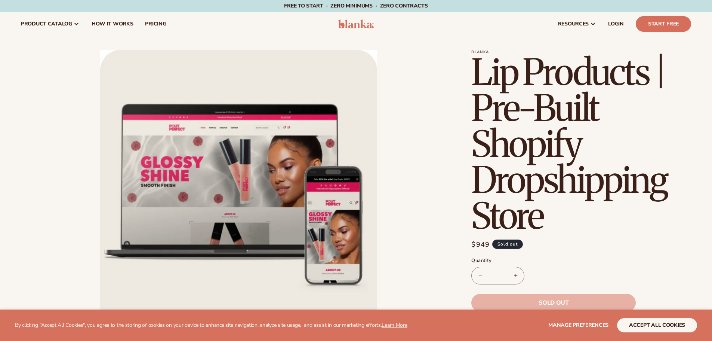  I want to click on a: pricing, so click(156, 24).